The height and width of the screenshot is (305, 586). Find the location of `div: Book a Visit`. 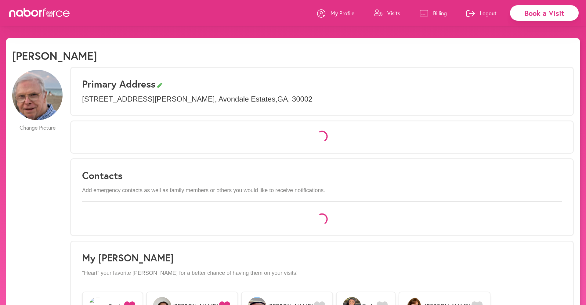

div: Book a Visit is located at coordinates (544, 13).